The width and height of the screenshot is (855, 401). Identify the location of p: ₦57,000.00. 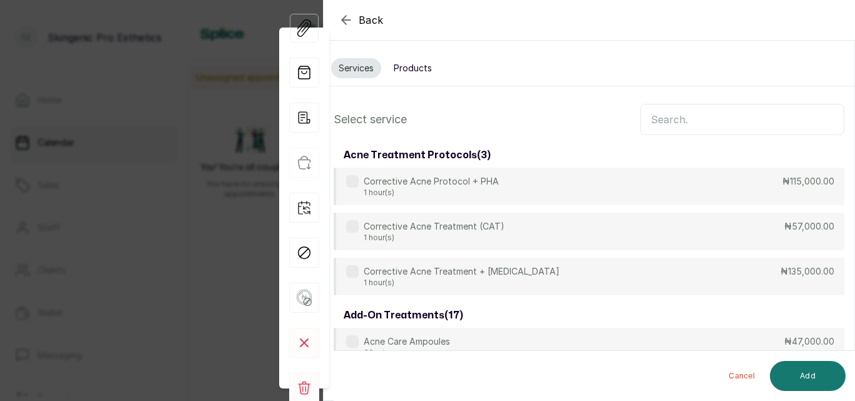
(809, 226).